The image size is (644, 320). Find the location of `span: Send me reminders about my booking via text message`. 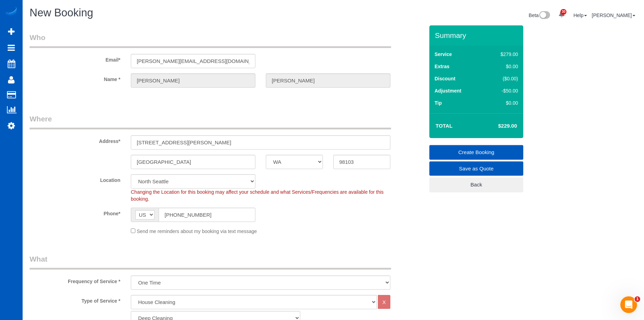

span: Send me reminders about my booking via text message is located at coordinates (197, 231).